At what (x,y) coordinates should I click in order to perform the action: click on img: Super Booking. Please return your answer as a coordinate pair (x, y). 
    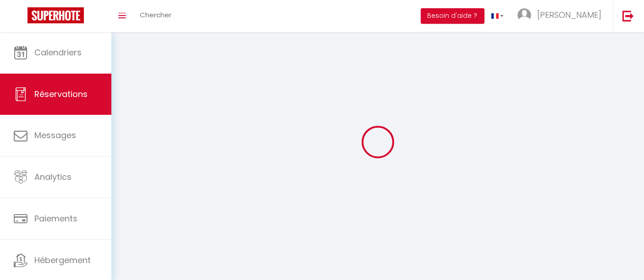
    Looking at the image, I should click on (55, 15).